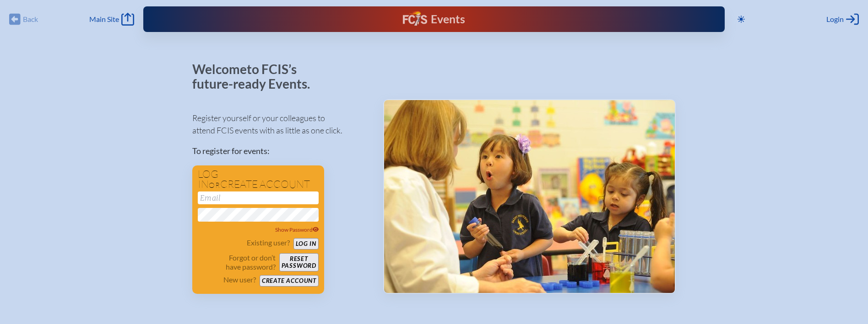 The width and height of the screenshot is (868, 324). I want to click on p: Welcome to FCIS’s future-ready Events., so click(256, 76).